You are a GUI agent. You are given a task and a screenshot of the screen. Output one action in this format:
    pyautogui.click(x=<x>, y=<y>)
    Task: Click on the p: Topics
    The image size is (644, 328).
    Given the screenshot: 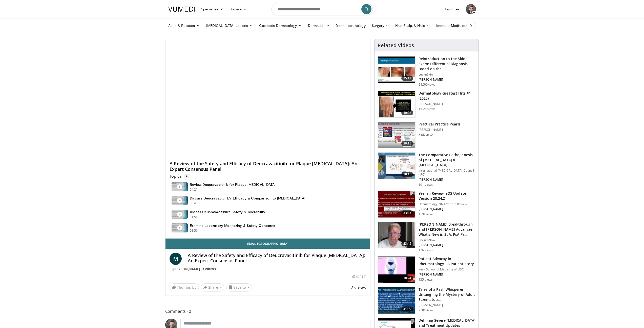 What is the action you would take?
    pyautogui.click(x=179, y=176)
    